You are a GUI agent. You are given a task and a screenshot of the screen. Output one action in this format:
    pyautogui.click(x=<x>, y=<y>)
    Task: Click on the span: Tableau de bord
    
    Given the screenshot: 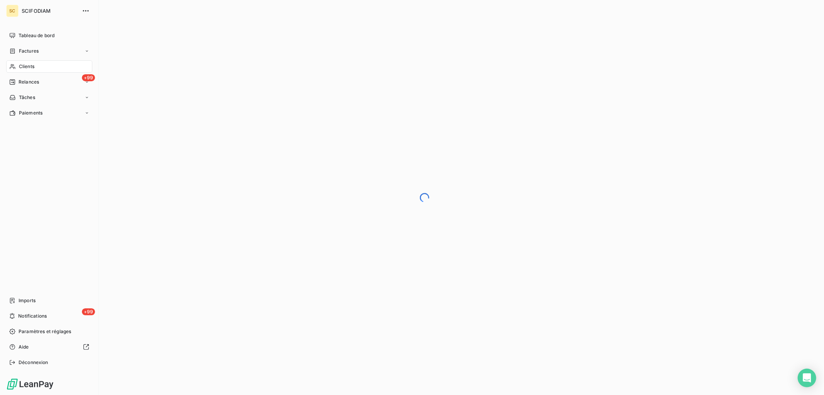 What is the action you would take?
    pyautogui.click(x=36, y=36)
    